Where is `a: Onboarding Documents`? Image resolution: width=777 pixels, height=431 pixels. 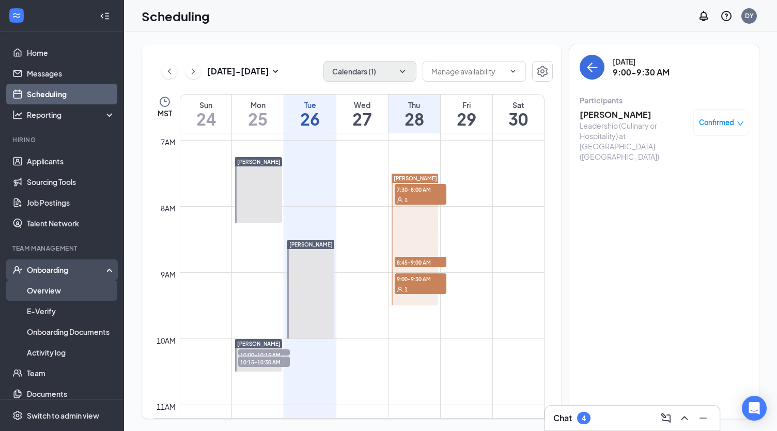
a: Onboarding Documents is located at coordinates (71, 332).